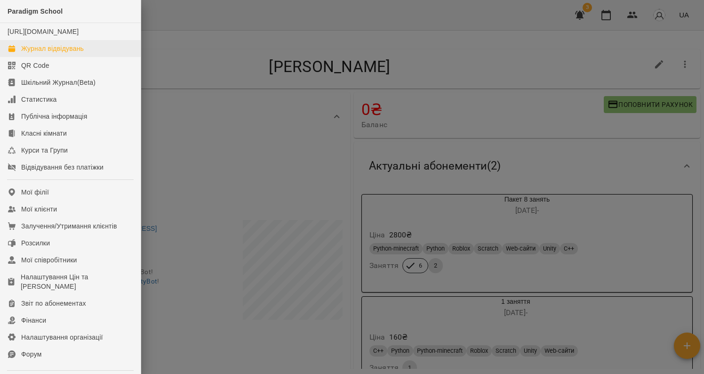 This screenshot has width=704, height=374. What do you see at coordinates (39, 209) in the screenshot?
I see `div: Мої клієнти` at bounding box center [39, 209].